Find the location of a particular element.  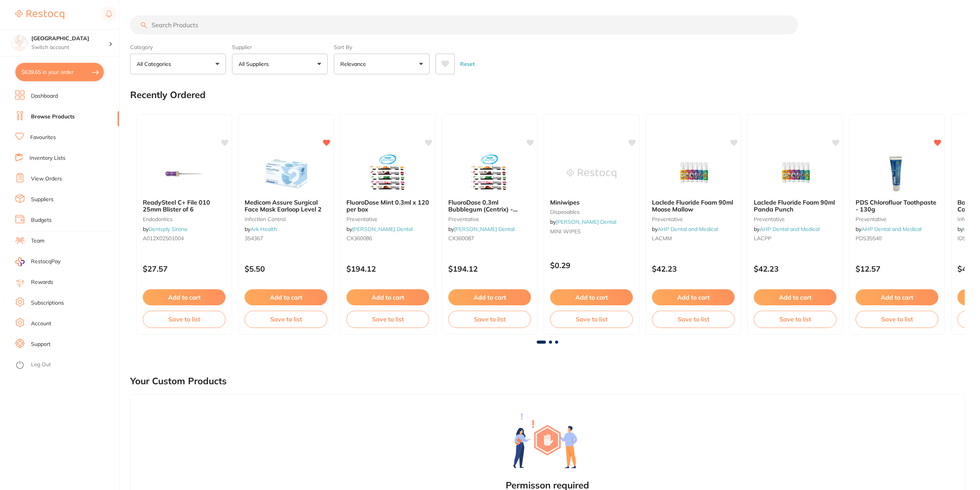

img: Katoomba Dental Centre is located at coordinates (19, 43).